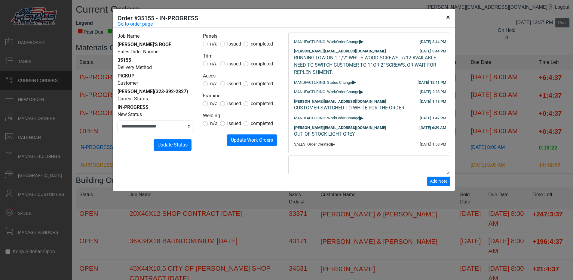 The width and height of the screenshot is (573, 280). I want to click on span: Update Status, so click(173, 144).